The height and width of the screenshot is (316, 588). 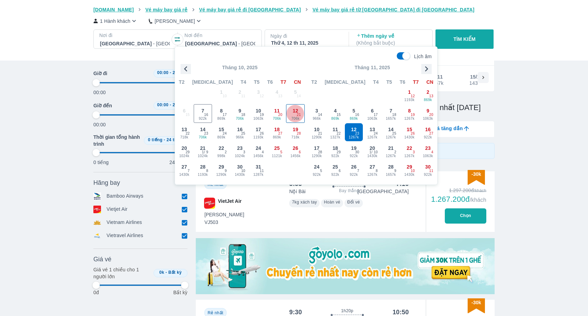 What do you see at coordinates (476, 306) in the screenshot?
I see `img: discount` at bounding box center [476, 306].